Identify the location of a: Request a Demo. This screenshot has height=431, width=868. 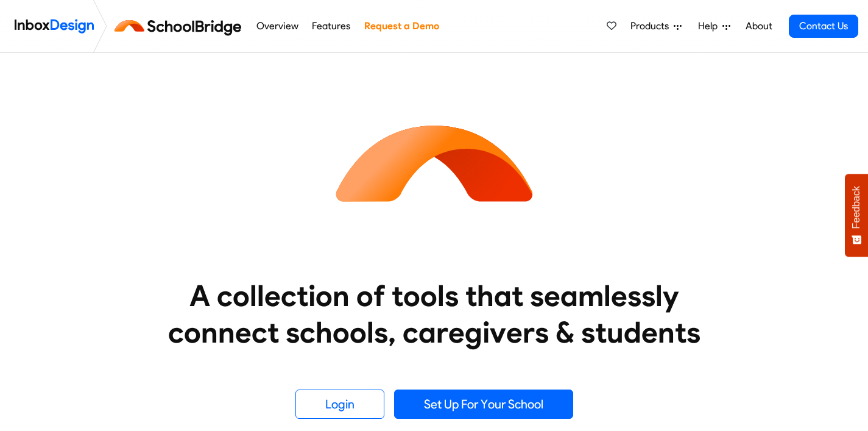
(401, 26).